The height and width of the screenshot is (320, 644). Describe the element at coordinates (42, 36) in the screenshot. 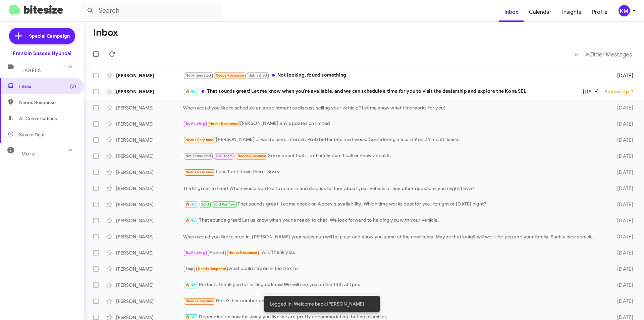

I see `a: Special Campaign` at that location.